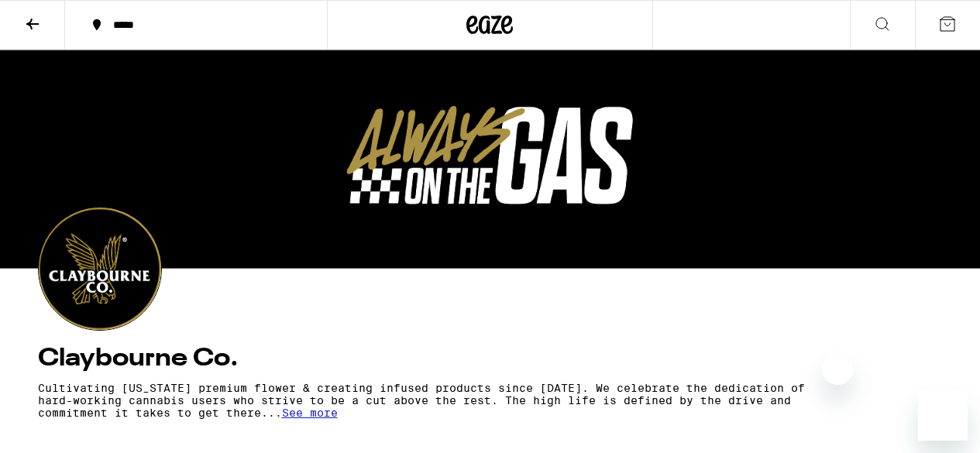 This screenshot has height=453, width=980. I want to click on img: Claybourne Co. logo, so click(100, 269).